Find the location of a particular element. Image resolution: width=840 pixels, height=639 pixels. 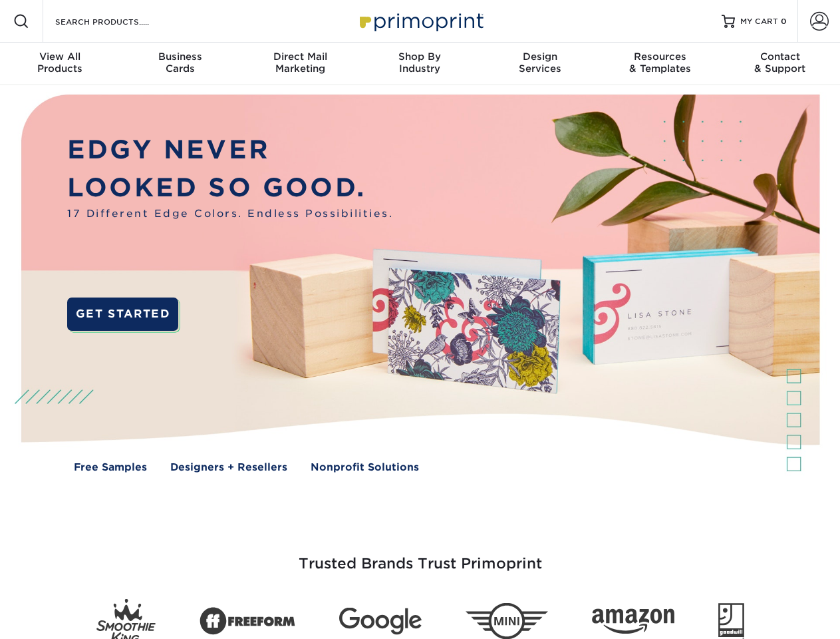

span: Contact is located at coordinates (780, 56).